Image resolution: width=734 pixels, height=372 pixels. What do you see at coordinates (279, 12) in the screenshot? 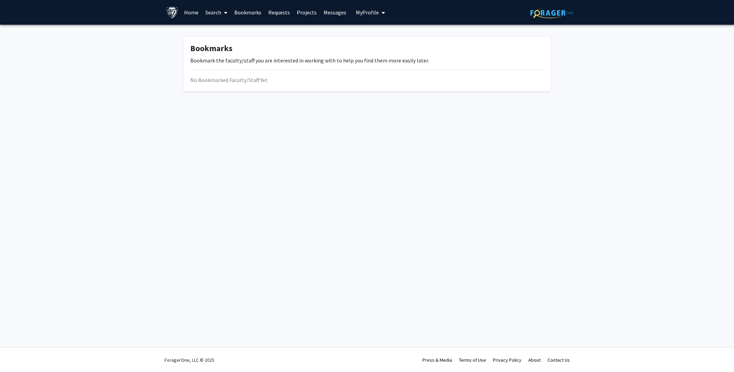
I see `a: Requests` at bounding box center [279, 12].